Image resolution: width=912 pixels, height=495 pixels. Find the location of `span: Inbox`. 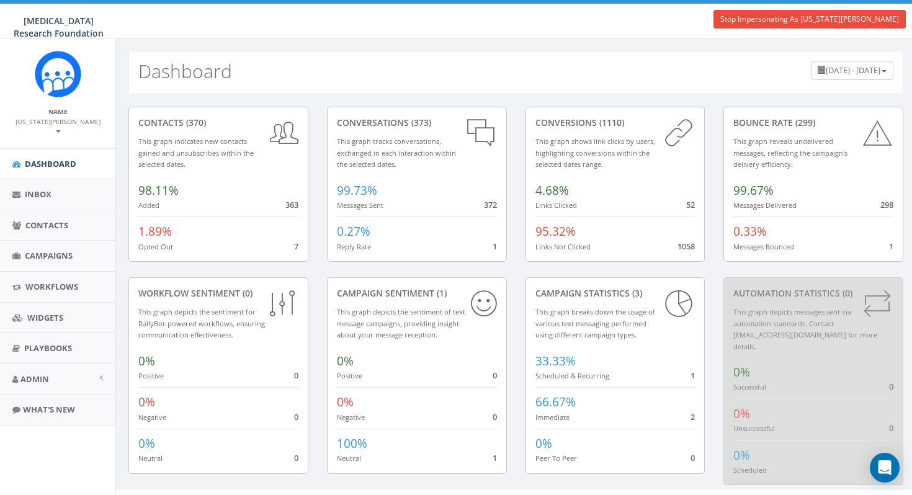

span: Inbox is located at coordinates (38, 194).